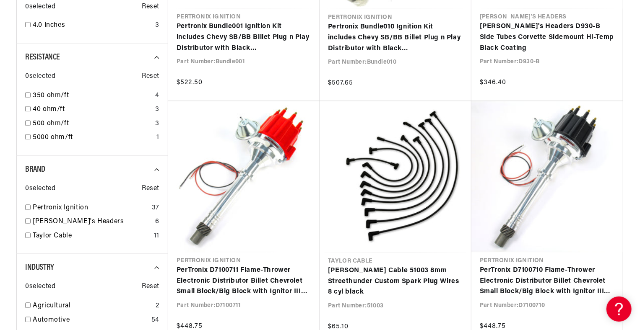 This screenshot has width=640, height=330. What do you see at coordinates (92, 26) in the screenshot?
I see `a: 4.0 Inches` at bounding box center [92, 26].